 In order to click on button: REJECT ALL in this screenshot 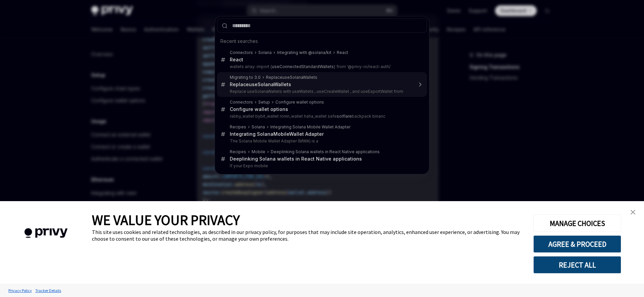, I will do `click(577, 264)`.